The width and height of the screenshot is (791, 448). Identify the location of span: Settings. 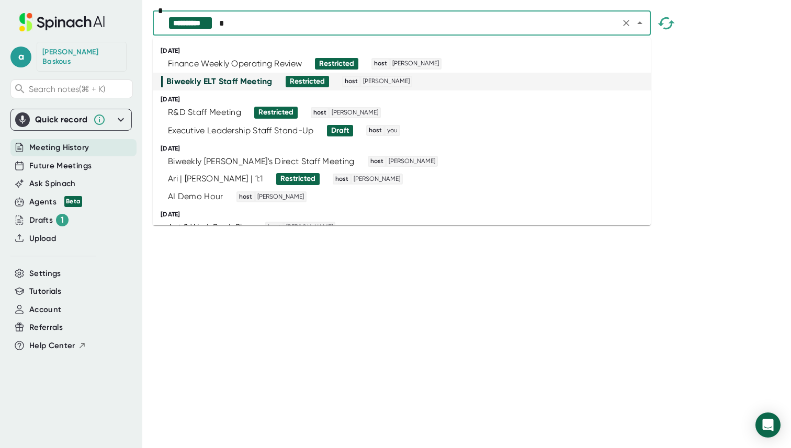
(45, 274).